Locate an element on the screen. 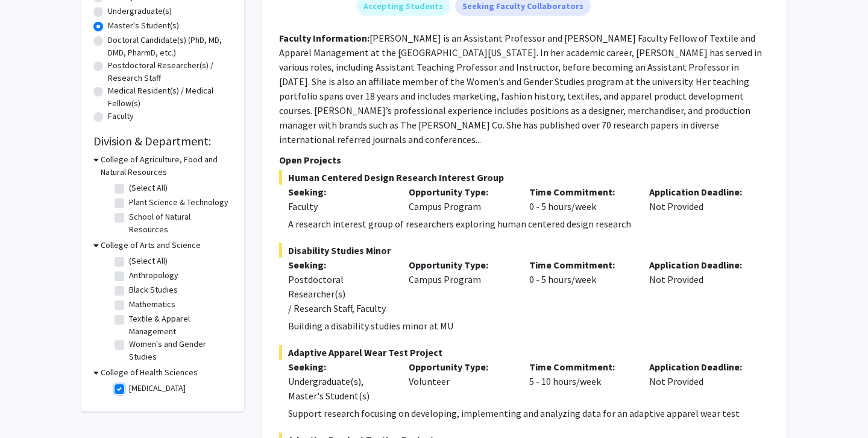 The image size is (868, 438). label: Medical Resident(s) / Medical Fellow(s) is located at coordinates (170, 97).